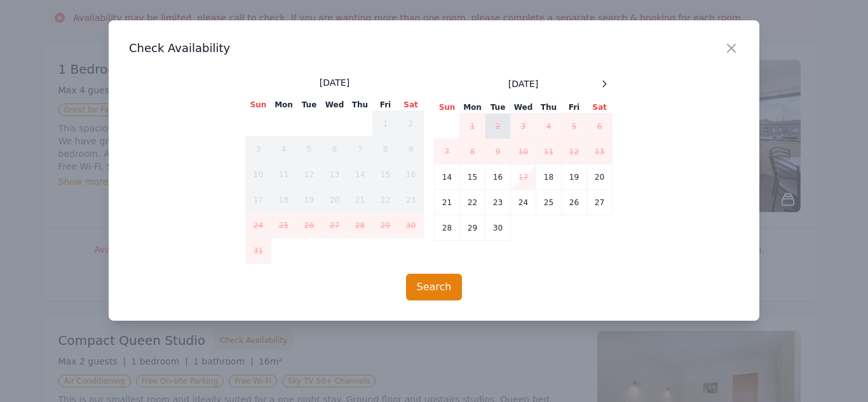  Describe the element at coordinates (434, 48) in the screenshot. I see `h3: Check Availability` at that location.